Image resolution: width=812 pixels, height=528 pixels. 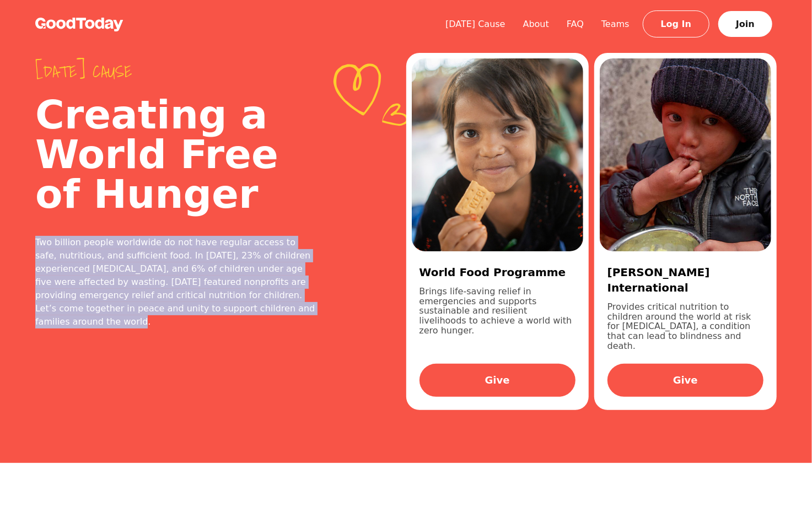 What do you see at coordinates (685, 155) in the screenshot?
I see `img: b6448a51-d3e7-4761-af6b-7b3080abc15e.jpg` at bounding box center [685, 155].